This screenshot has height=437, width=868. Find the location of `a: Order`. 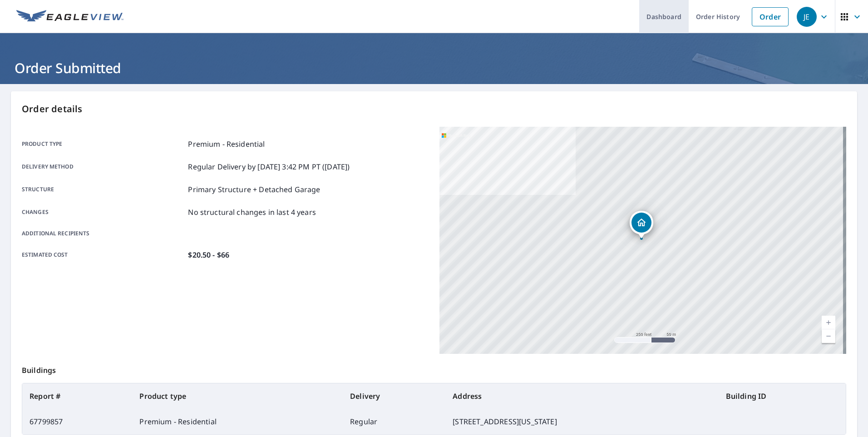

a: Order is located at coordinates (770, 17).